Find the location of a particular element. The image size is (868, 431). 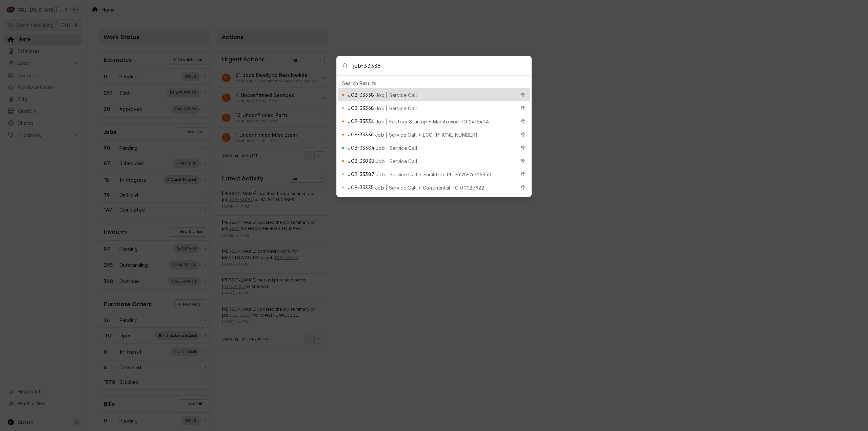

span: JOB-33335 is located at coordinates (361, 187).